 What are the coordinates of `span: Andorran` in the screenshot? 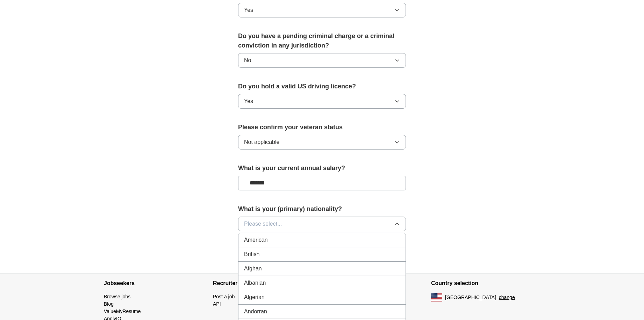 It's located at (255, 311).